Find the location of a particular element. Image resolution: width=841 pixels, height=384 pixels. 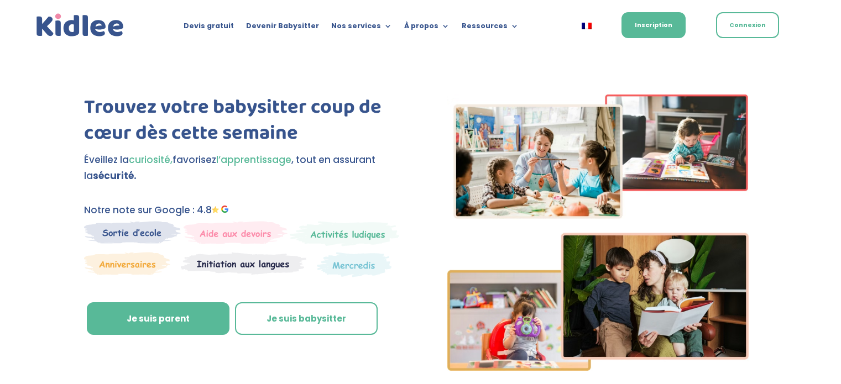

a: À propos is located at coordinates (427, 28).